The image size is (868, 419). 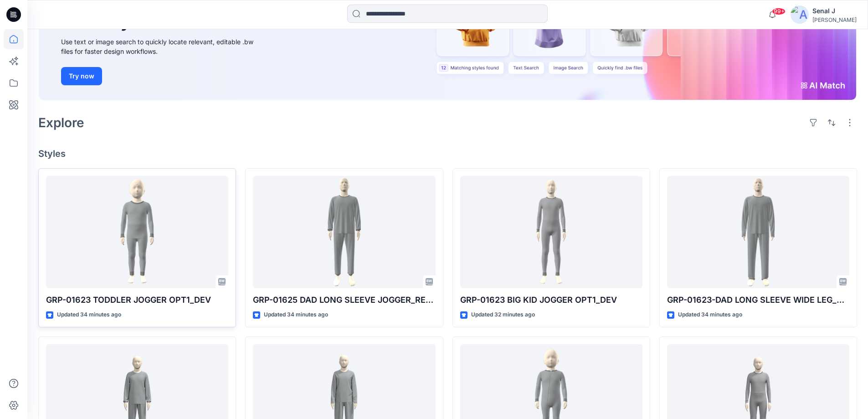 I want to click on span: 99+, so click(x=779, y=11).